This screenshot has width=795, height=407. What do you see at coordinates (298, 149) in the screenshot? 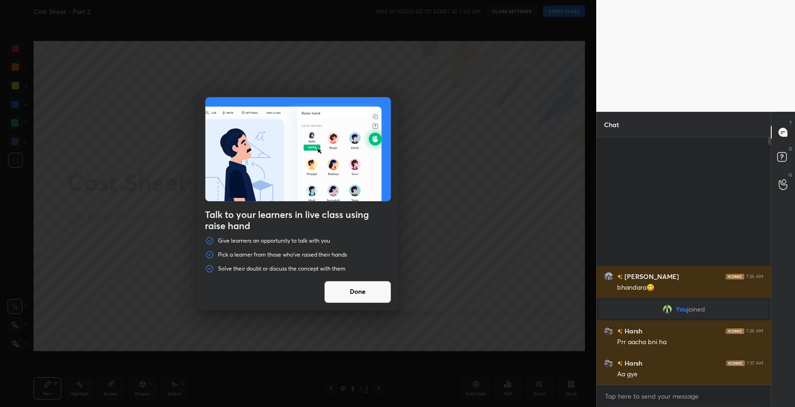
I see `img: preRahAdop.42c3ea74.svg` at bounding box center [298, 149].